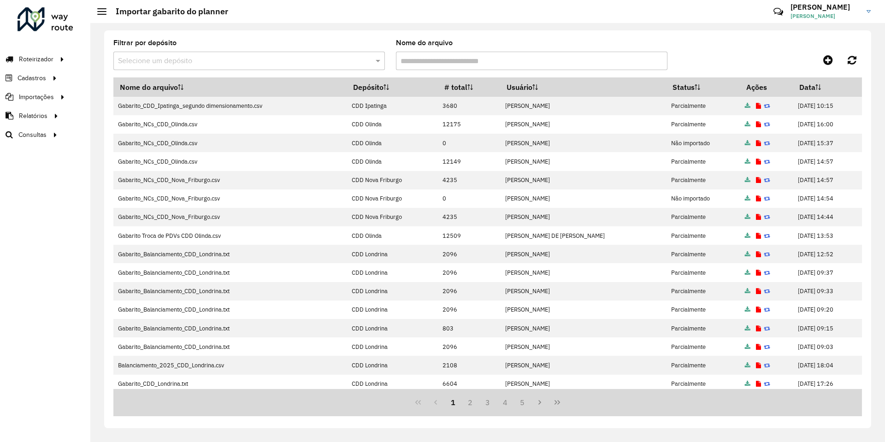 The height and width of the screenshot is (442, 885). Describe the element at coordinates (703, 87) in the screenshot. I see `th: Status` at that location.